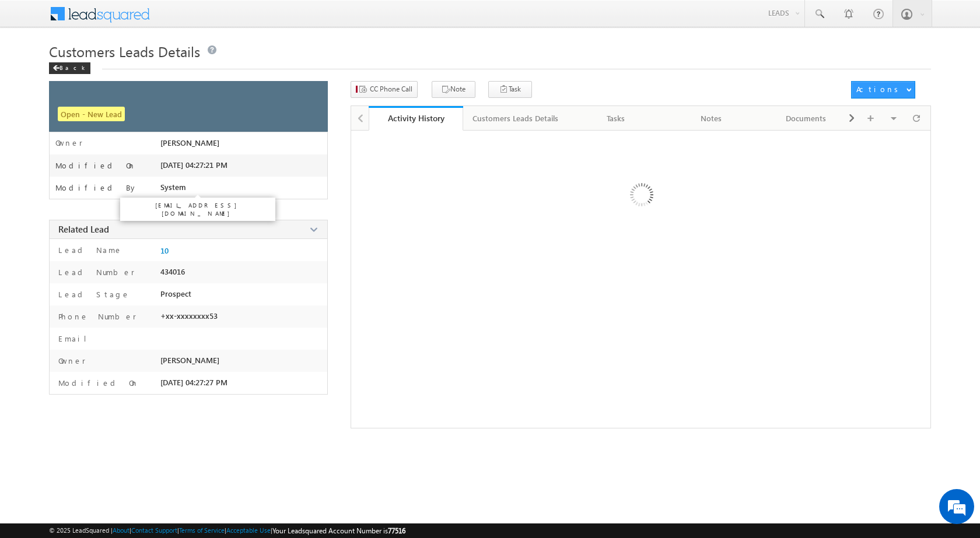 The image size is (980, 538). Describe the element at coordinates (883, 90) in the screenshot. I see `button: Actions` at that location.